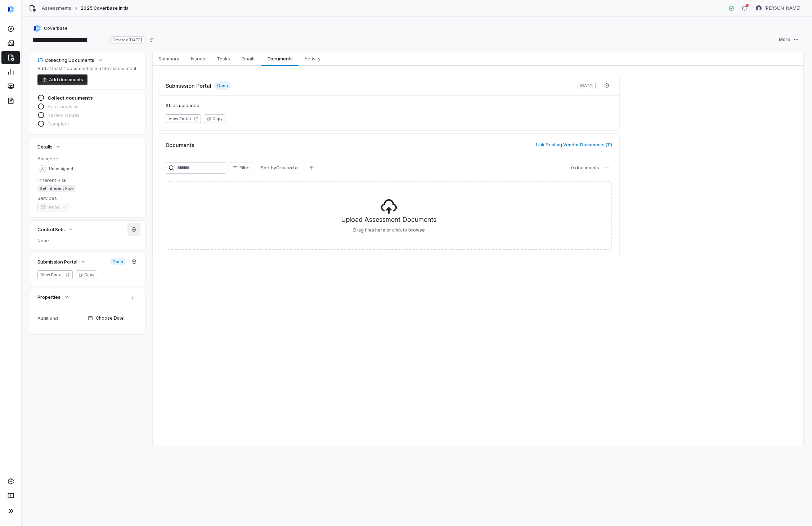 The image size is (812, 526). Describe the element at coordinates (223, 59) in the screenshot. I see `span: Tasks` at that location.